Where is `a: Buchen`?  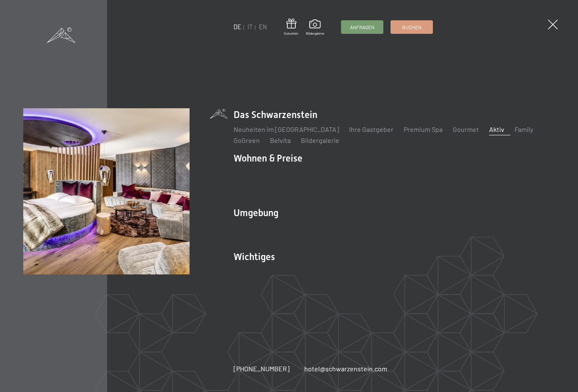
a: Buchen is located at coordinates (412, 27).